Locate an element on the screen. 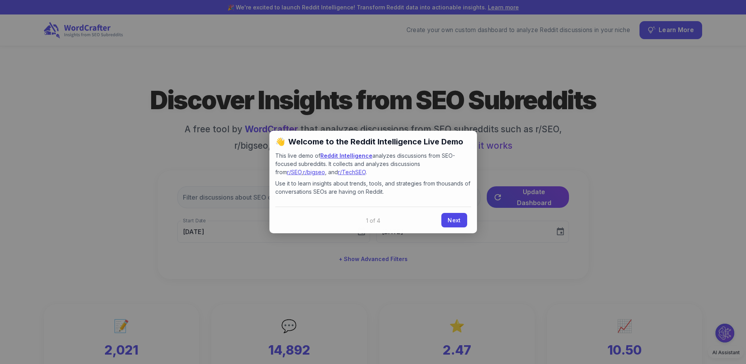 This screenshot has width=746, height=364. a: r/SEO is located at coordinates (294, 172).